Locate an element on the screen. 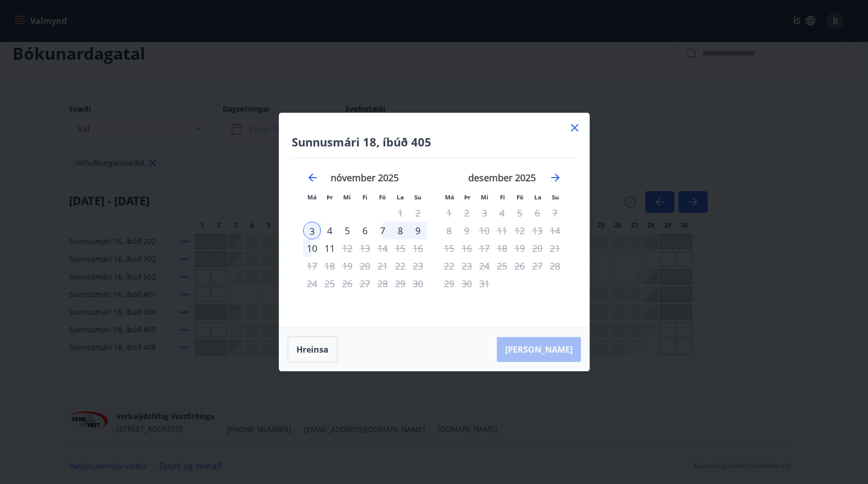  strong: nóvember 2025 is located at coordinates (365, 177).